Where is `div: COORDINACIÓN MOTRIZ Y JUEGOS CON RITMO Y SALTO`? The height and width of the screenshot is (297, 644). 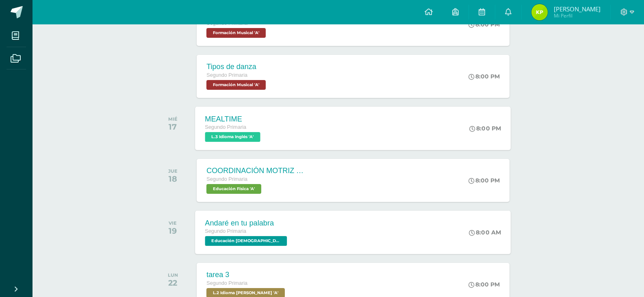
div: COORDINACIÓN MOTRIZ Y JUEGOS CON RITMO Y SALTO is located at coordinates (255, 171).